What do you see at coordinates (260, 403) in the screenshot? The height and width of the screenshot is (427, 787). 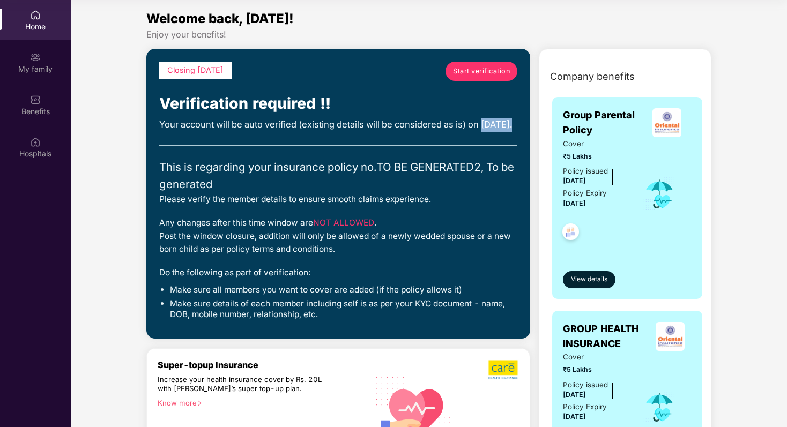 I see `div: Know more` at bounding box center [260, 403].